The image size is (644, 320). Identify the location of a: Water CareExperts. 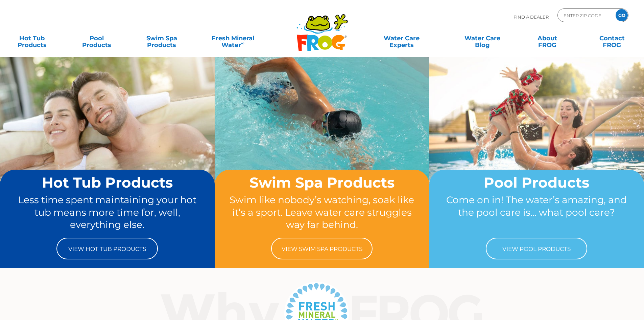
(401, 38).